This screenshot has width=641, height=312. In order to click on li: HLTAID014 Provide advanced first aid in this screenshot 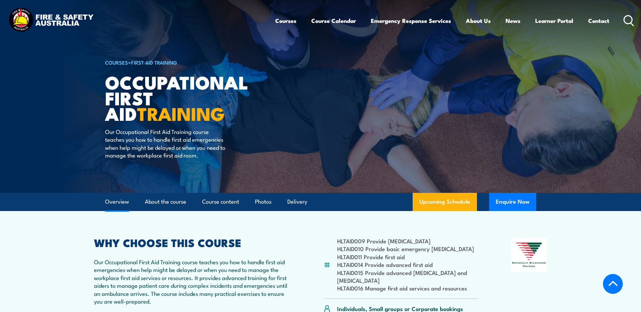, I will do `click(408, 264)`.